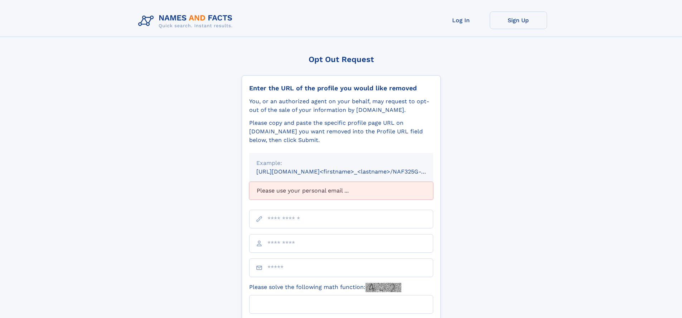 Image resolution: width=682 pixels, height=318 pixels. What do you see at coordinates (341, 88) in the screenshot?
I see `div: Enter the URL of the profile you would like removed` at bounding box center [341, 88].